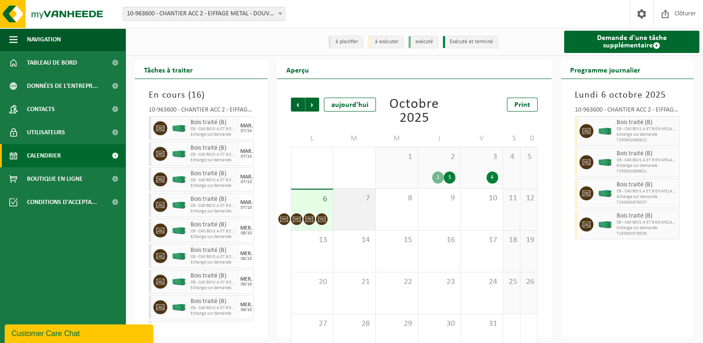  I want to click on span: 14, so click(354, 240).